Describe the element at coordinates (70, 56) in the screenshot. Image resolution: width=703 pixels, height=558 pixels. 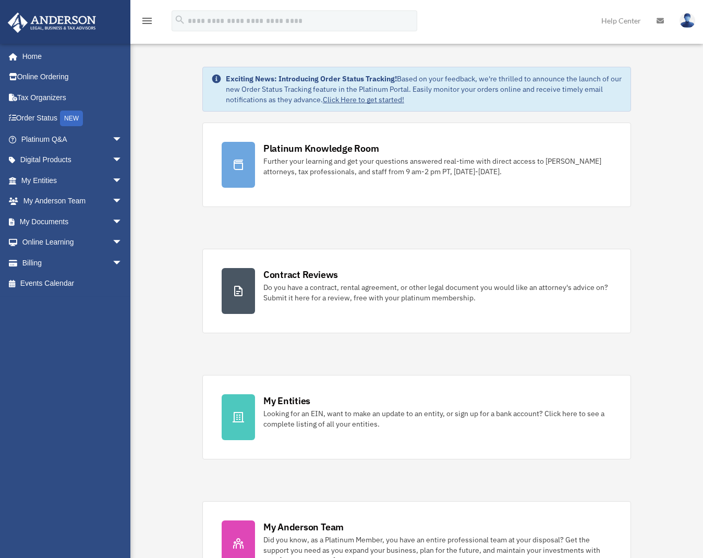
I see `a: Home` at that location.